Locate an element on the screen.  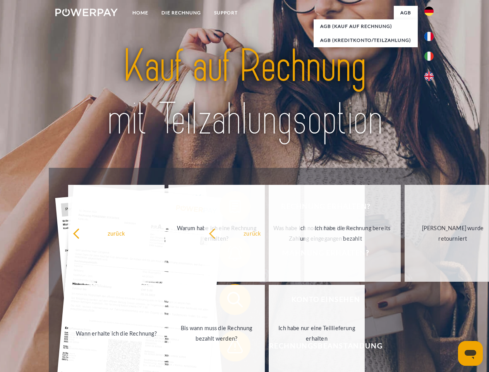
img: fr is located at coordinates (429, 36).